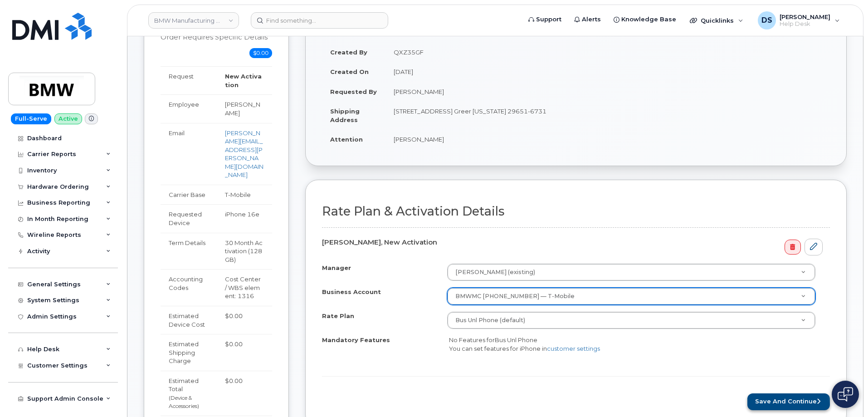  What do you see at coordinates (245, 288) in the screenshot?
I see `div: Cost Center / WBS element: 1316` at bounding box center [245, 288].